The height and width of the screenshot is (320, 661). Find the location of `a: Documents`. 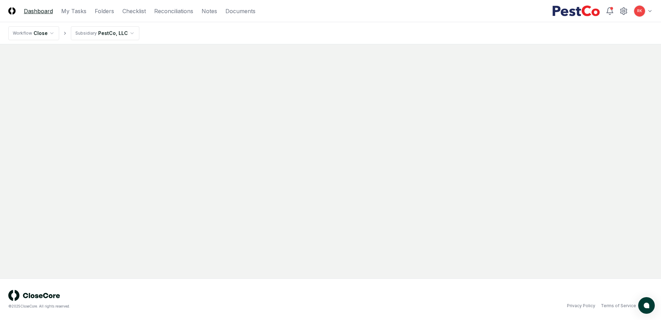

a: Documents is located at coordinates (240, 11).